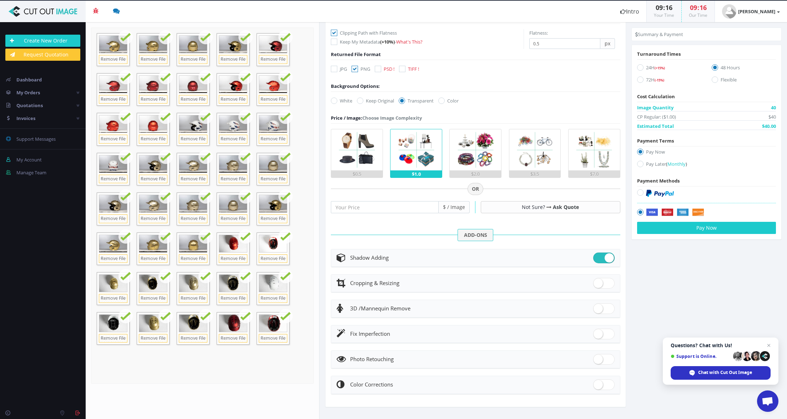  Describe the element at coordinates (372, 384) in the screenshot. I see `span: Color Corrections` at that location.